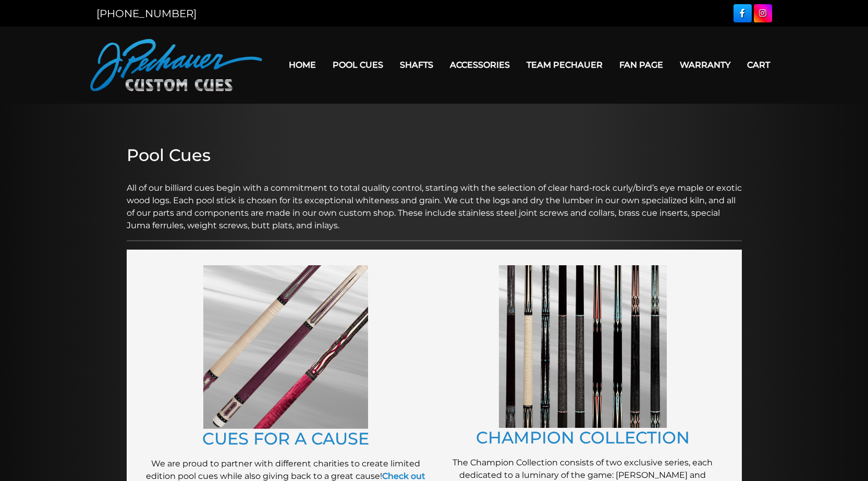 Image resolution: width=868 pixels, height=481 pixels. I want to click on a: Home, so click(302, 65).